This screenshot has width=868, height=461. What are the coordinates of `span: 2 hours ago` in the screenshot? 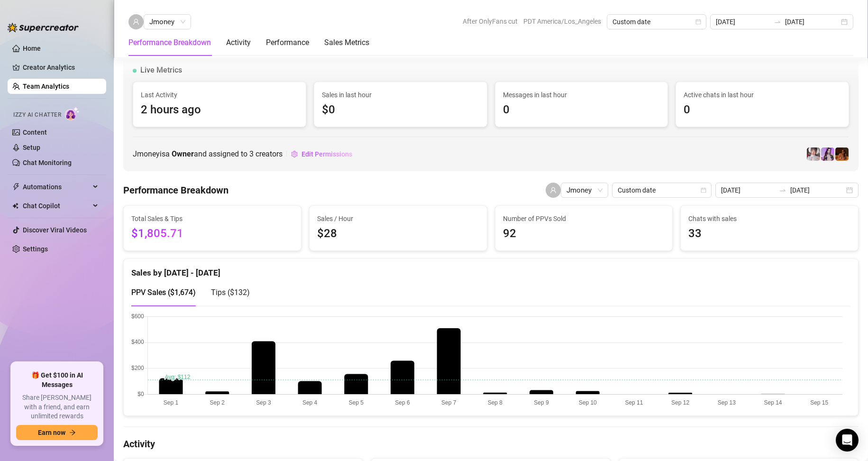 It's located at (219, 110).